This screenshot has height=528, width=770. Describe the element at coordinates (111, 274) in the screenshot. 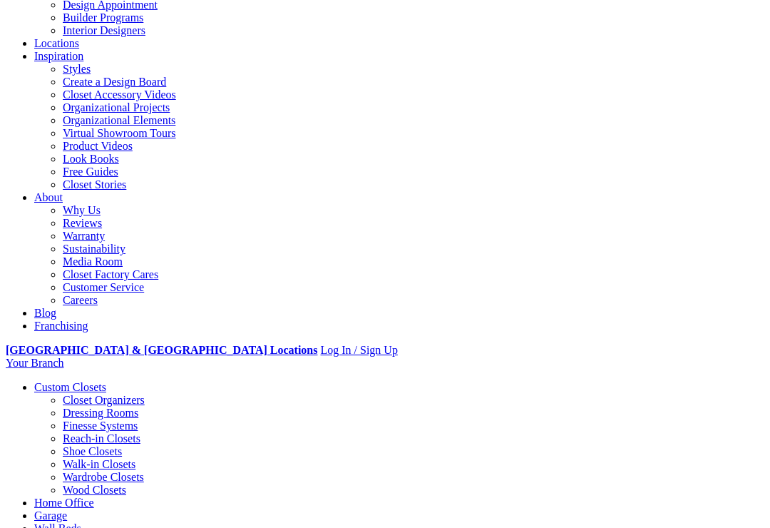

I see `a: Closet Factory Cares` at that location.